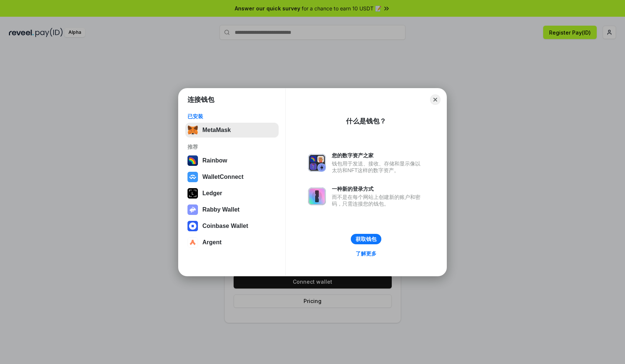  What do you see at coordinates (366, 121) in the screenshot?
I see `div: 什么是钱包？` at bounding box center [366, 121].